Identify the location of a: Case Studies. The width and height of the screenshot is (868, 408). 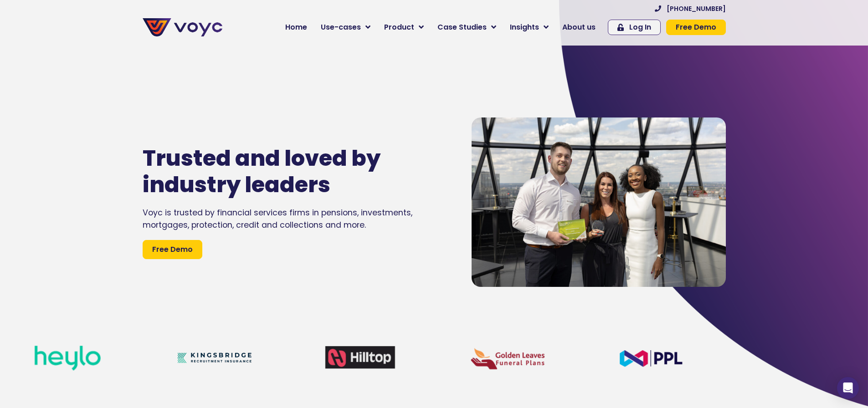
(466, 28).